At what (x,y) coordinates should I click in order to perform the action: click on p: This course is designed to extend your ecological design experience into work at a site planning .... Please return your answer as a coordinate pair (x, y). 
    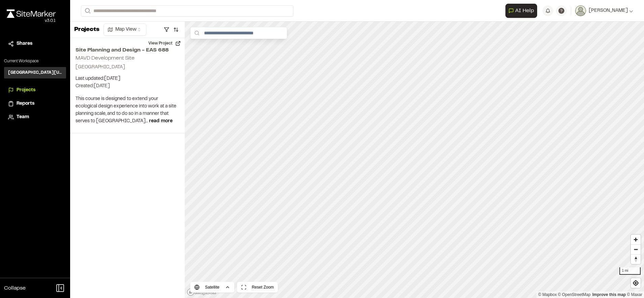
    Looking at the image, I should click on (128, 110).